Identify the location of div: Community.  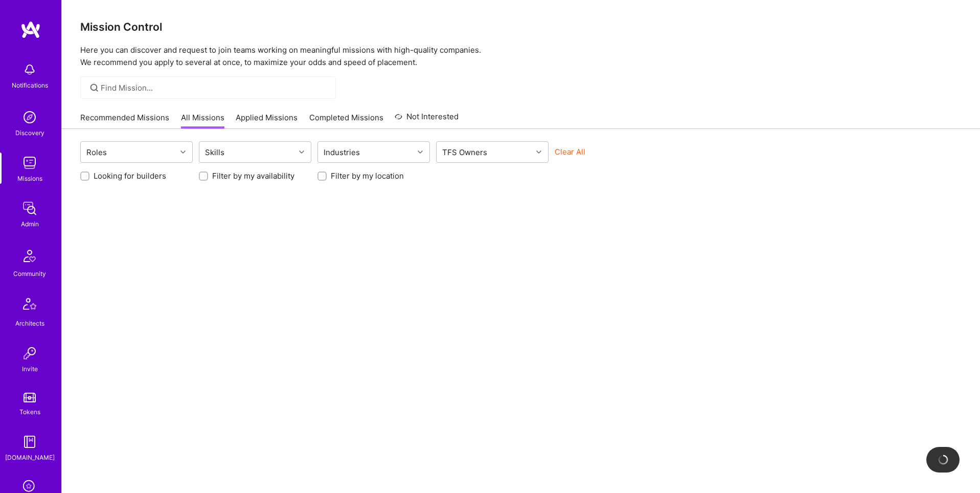
(29, 273).